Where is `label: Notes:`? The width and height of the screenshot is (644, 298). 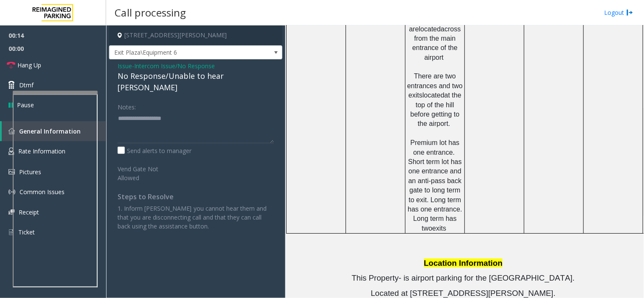 label: Notes: is located at coordinates (127, 106).